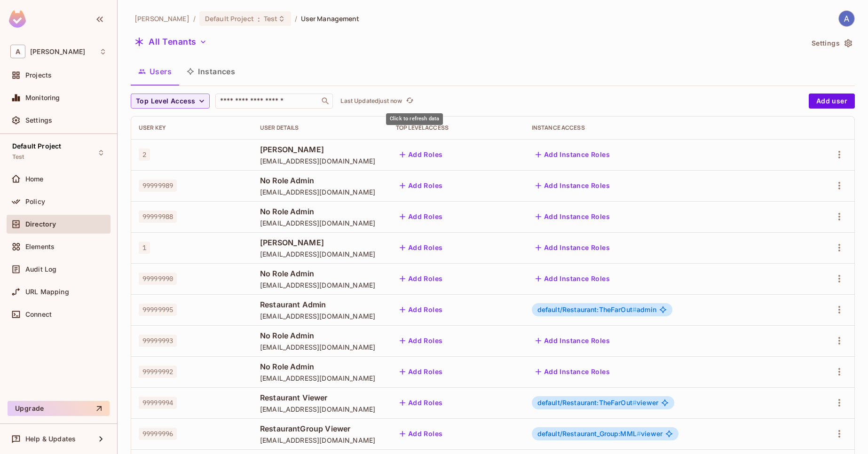 The image size is (868, 454). I want to click on span: 99999992, so click(158, 372).